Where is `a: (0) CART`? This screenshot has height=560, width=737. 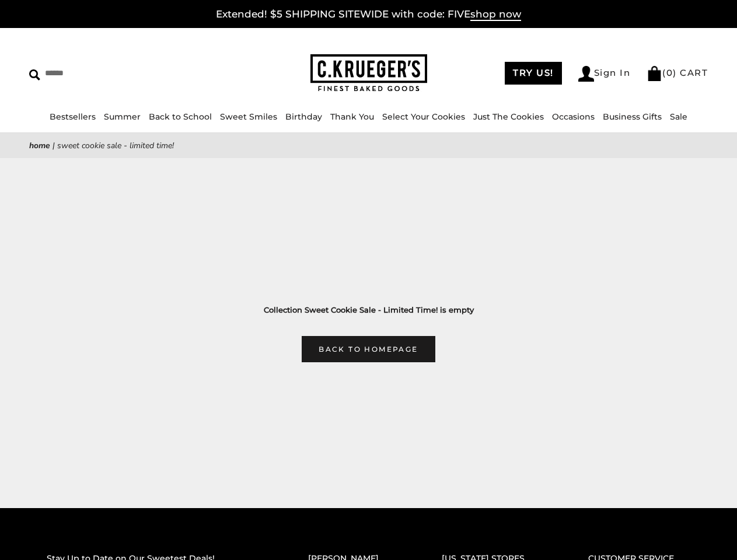
a: (0) CART is located at coordinates (677, 72).